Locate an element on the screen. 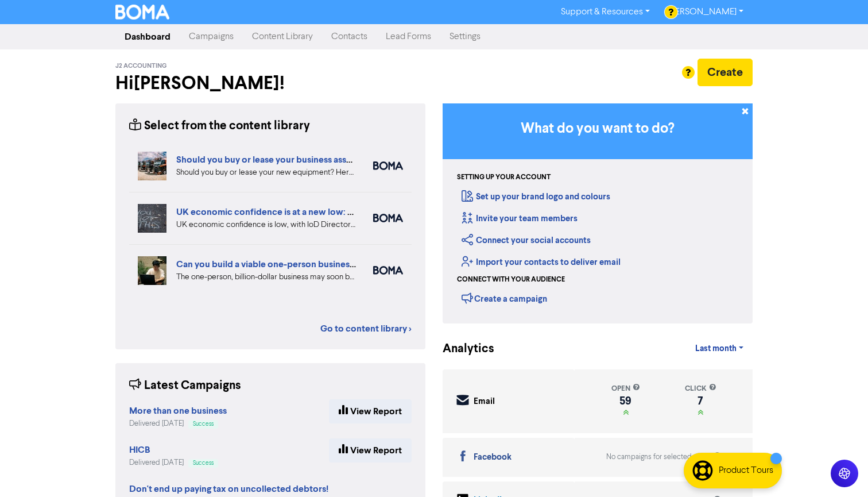  div: Email is located at coordinates (484, 402).